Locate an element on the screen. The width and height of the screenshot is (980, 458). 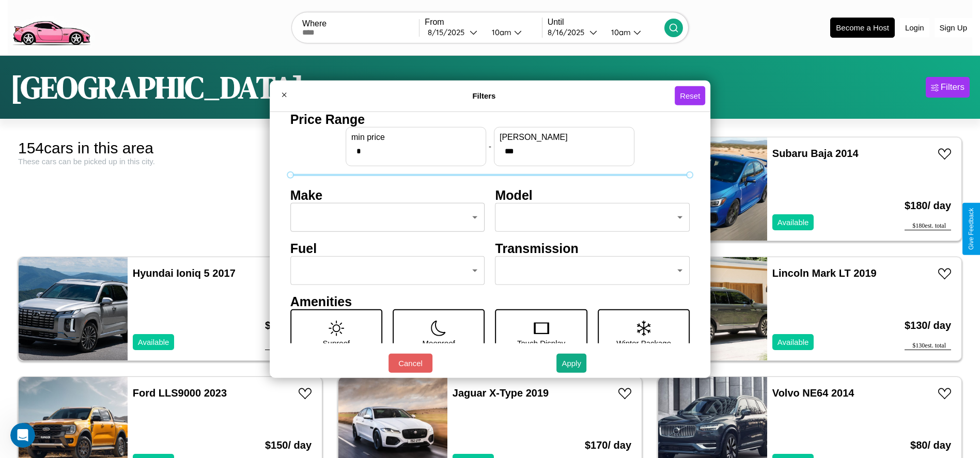
h4: Filters is located at coordinates (484, 95).